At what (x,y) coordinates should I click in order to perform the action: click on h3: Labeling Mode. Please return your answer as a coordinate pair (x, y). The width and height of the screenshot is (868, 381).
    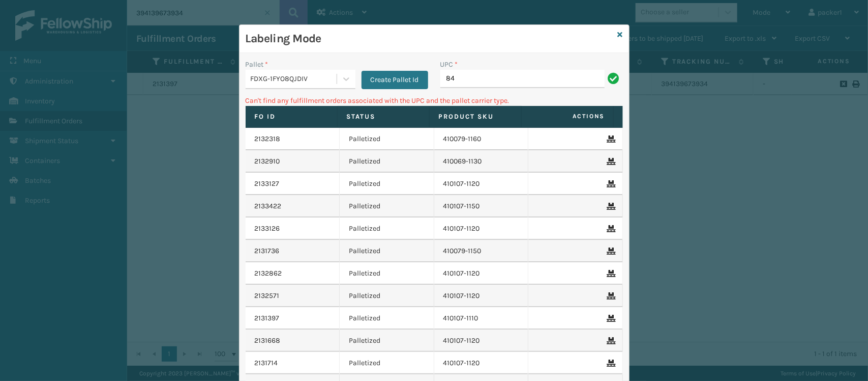
    Looking at the image, I should click on (429, 39).